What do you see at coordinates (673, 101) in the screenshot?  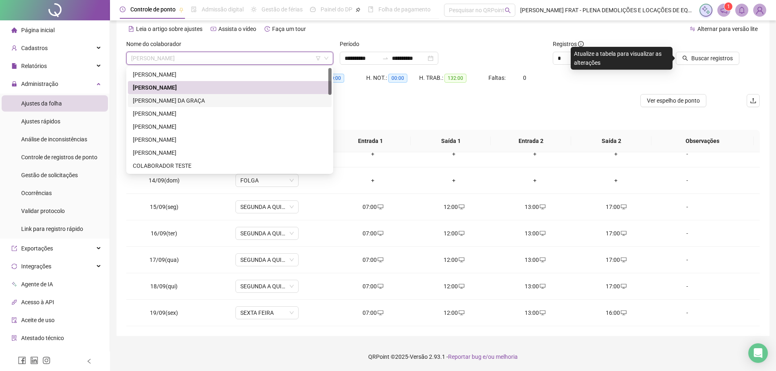 I see `button: Ver espelho de ponto` at bounding box center [673, 101].